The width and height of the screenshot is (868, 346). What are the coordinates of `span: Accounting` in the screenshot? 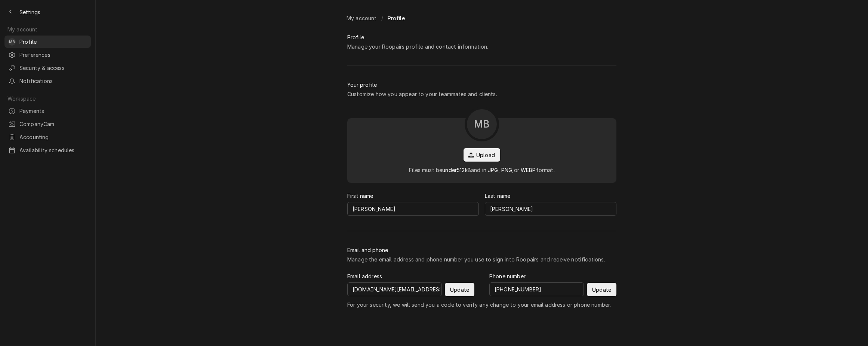 It's located at (53, 137).